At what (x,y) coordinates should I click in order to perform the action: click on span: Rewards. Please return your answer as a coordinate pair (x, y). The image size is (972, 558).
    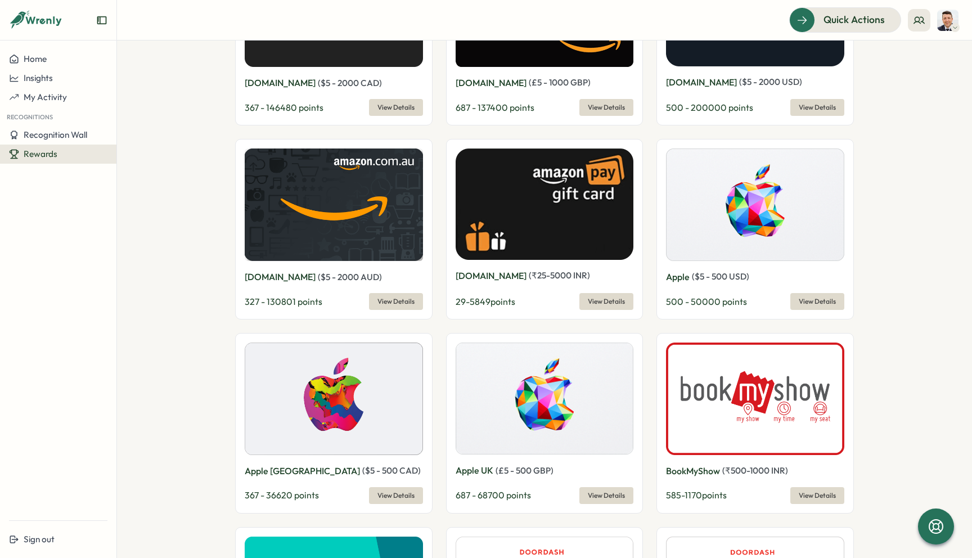
    Looking at the image, I should click on (41, 154).